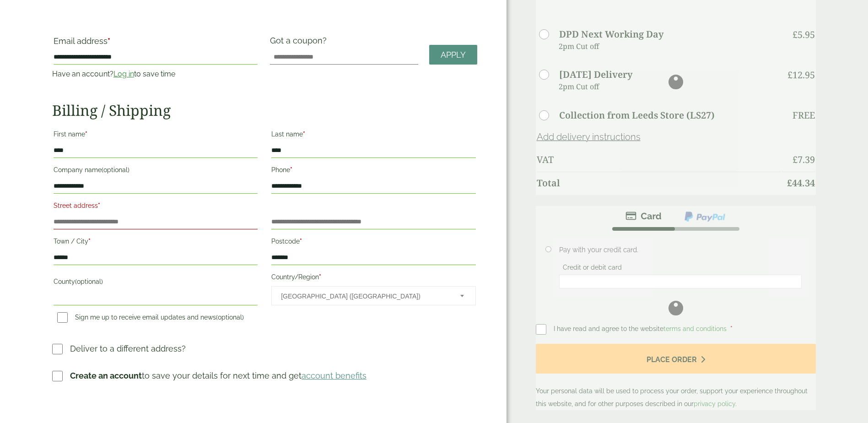 The height and width of the screenshot is (423, 868). What do you see at coordinates (155, 242) in the screenshot?
I see `label: Town / City` at bounding box center [155, 242].